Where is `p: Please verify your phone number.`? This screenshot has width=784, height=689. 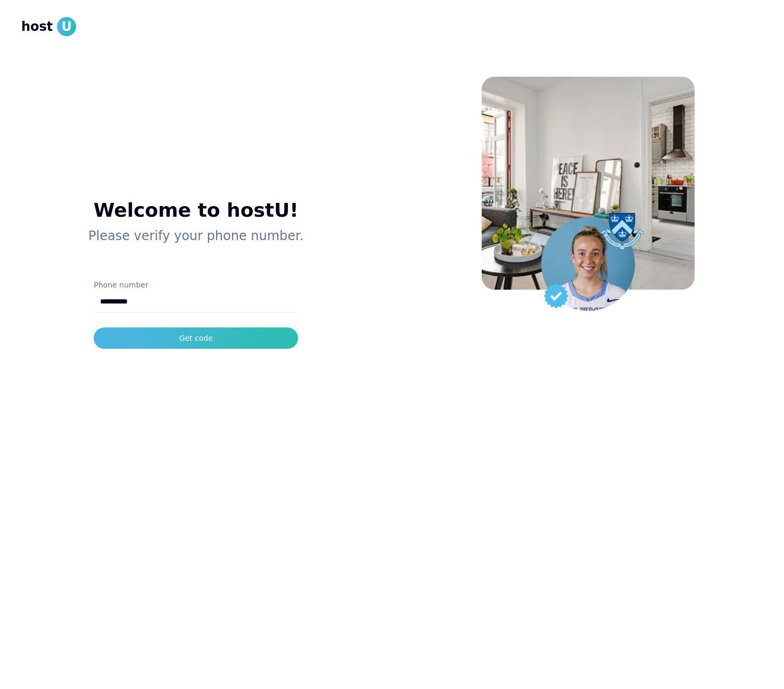 p: Please verify your phone number. is located at coordinates (196, 235).